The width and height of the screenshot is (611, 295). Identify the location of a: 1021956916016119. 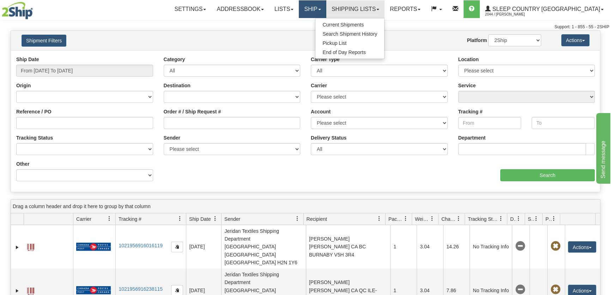
(140, 245).